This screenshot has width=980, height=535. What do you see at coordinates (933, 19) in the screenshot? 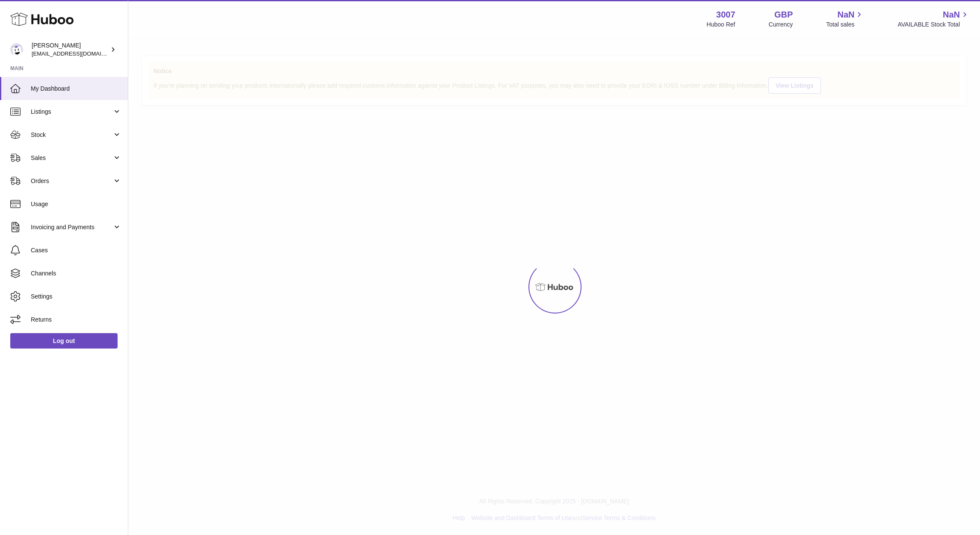
I see `a: NaN AVAILABLE Stock Total` at bounding box center [933, 19].